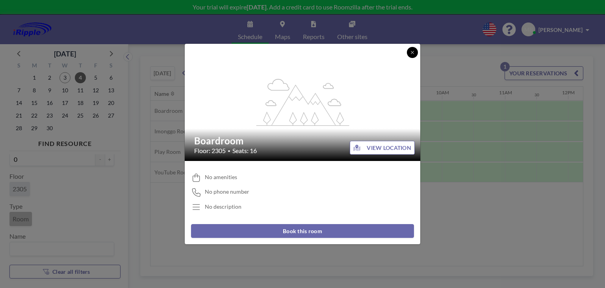  I want to click on g: flex-grow: 1.2;, so click(303, 102).